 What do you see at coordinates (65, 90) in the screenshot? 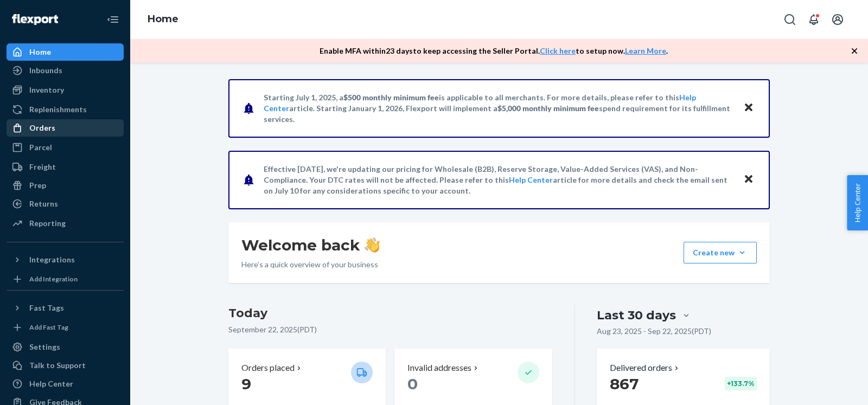
I see `a: Inventory` at bounding box center [65, 90].